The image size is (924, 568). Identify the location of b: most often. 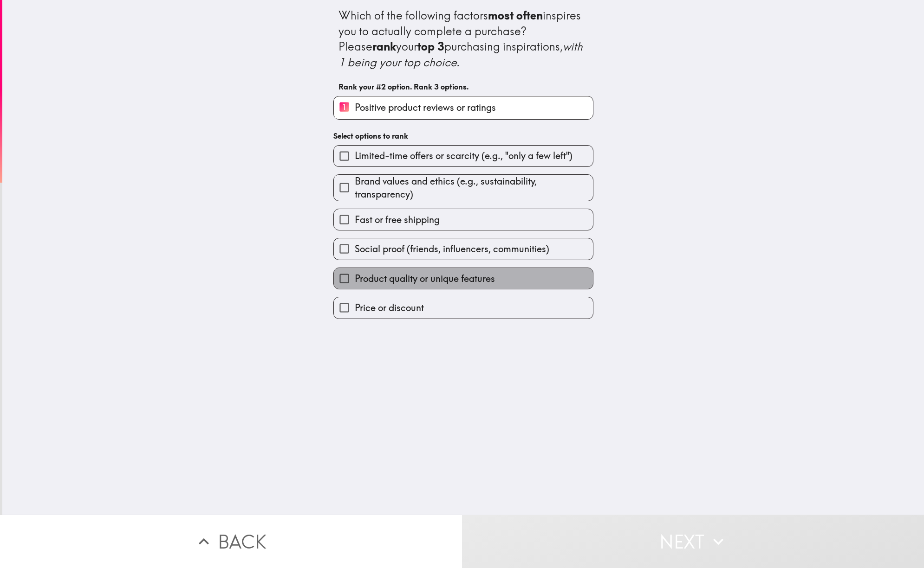
(515, 16).